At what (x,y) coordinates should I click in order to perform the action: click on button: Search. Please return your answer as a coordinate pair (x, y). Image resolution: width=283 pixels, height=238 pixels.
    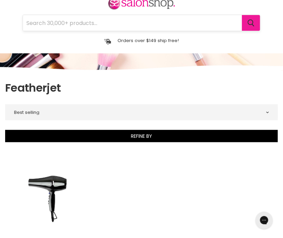
    Looking at the image, I should click on (251, 23).